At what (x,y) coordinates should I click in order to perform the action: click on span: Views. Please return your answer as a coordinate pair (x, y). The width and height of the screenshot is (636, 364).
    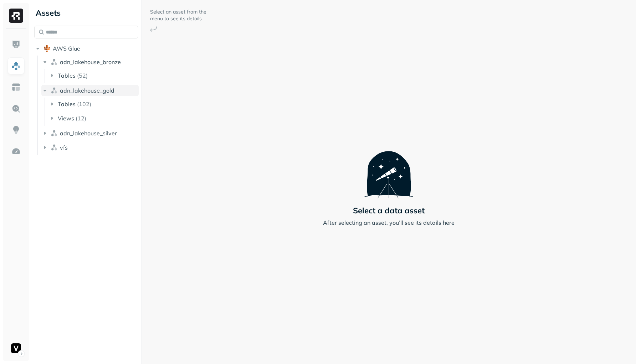
    Looking at the image, I should click on (66, 118).